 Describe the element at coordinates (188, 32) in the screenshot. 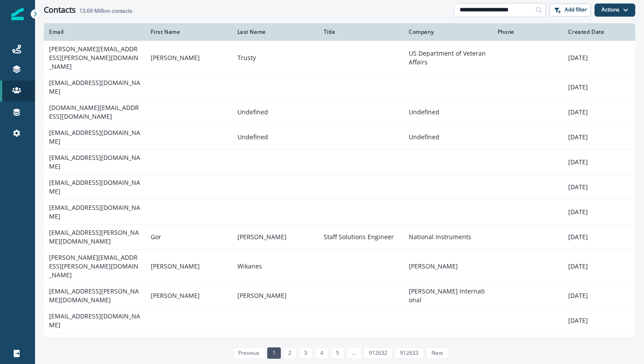

I see `div: First Name` at that location.